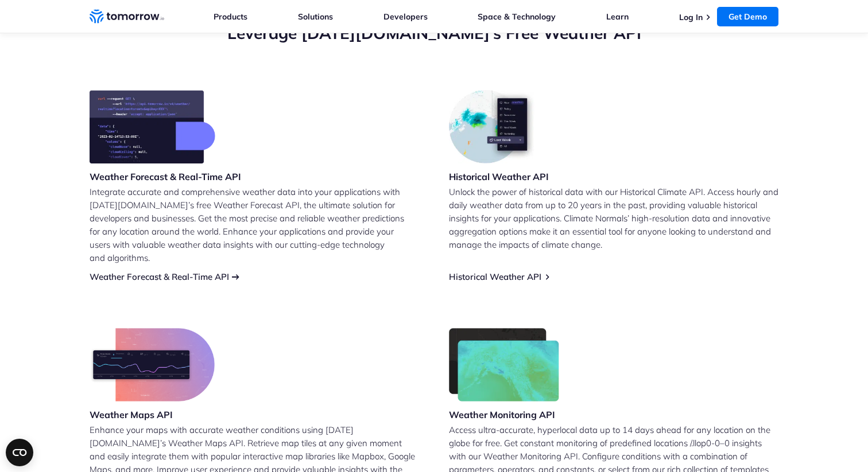  What do you see at coordinates (517, 17) in the screenshot?
I see `a: Space & Technology` at bounding box center [517, 17].